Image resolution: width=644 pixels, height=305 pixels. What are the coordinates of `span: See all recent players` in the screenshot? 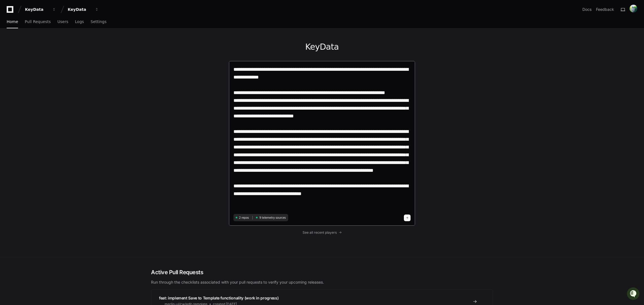 It's located at (320, 233).